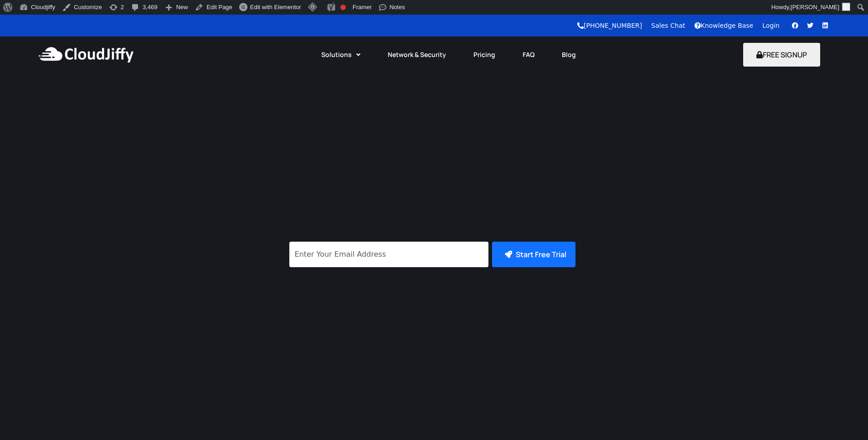 The height and width of the screenshot is (440, 868). What do you see at coordinates (569, 55) in the screenshot?
I see `a: Blog` at bounding box center [569, 55].